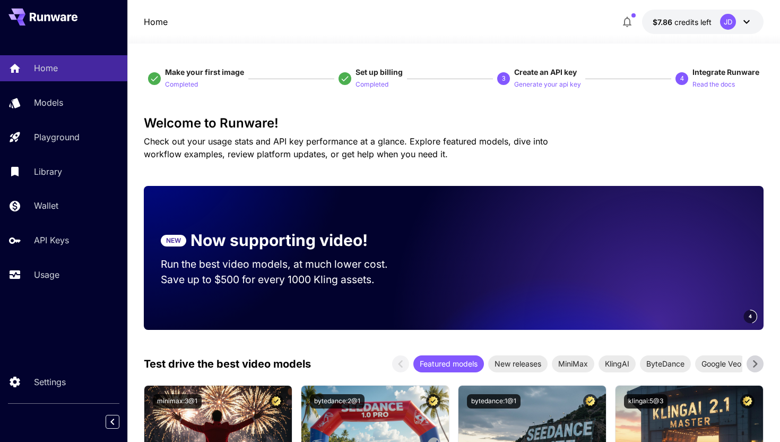 This screenshot has height=442, width=780. I want to click on p: Read the docs, so click(714, 84).